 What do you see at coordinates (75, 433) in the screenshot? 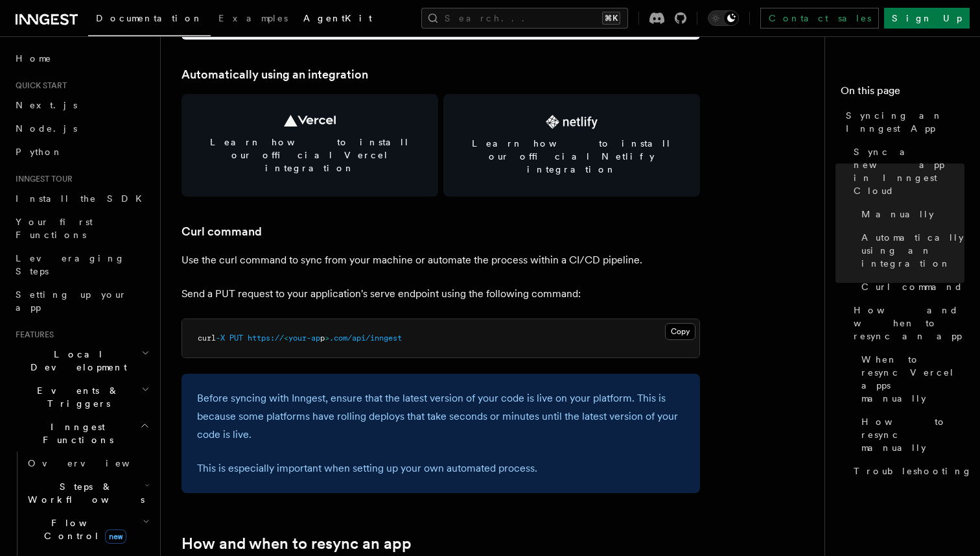
I see `span: Inngest Functions` at bounding box center [75, 433].